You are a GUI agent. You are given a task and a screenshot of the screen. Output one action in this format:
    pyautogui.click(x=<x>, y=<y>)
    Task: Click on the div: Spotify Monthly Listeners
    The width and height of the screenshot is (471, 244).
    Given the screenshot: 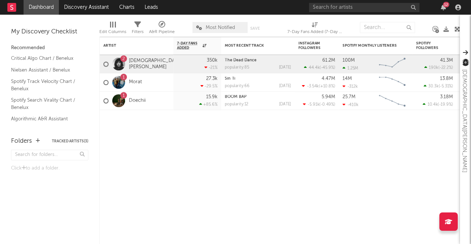 What is the action you would take?
    pyautogui.click(x=370, y=46)
    